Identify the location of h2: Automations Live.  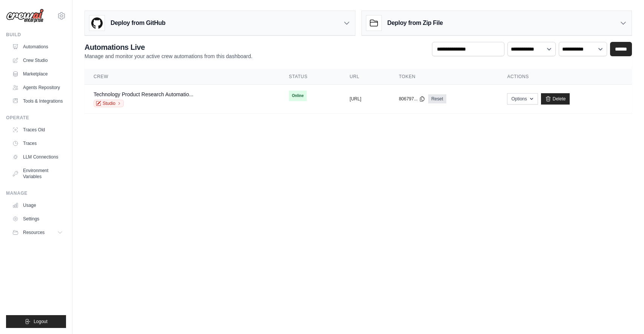
(169, 47).